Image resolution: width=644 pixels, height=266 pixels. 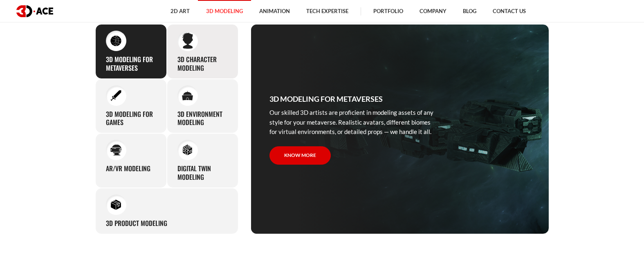 I want to click on h3: 3D modeling for games, so click(x=131, y=119).